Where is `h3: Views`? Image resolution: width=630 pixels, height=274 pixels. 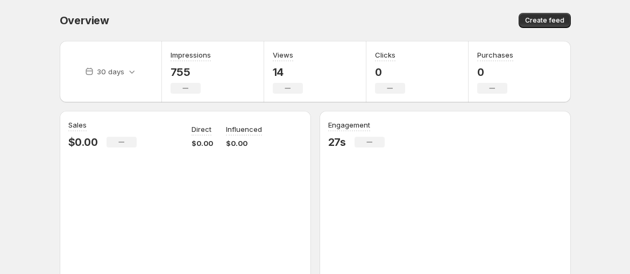 h3: Views is located at coordinates (283, 55).